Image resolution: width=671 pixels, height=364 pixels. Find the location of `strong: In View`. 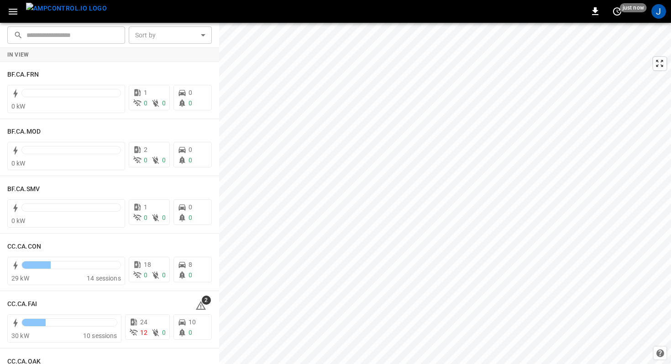

strong: In View is located at coordinates (18, 55).